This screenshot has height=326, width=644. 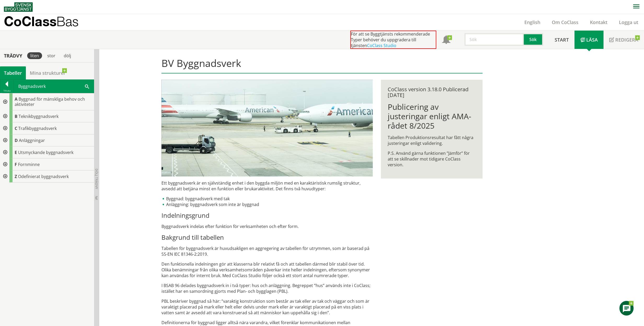 What do you see at coordinates (35, 56) in the screenshot?
I see `div: liten` at bounding box center [35, 56].